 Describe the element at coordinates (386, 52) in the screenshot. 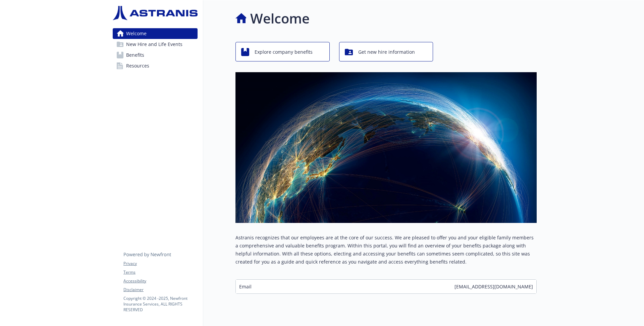

I see `button: Get new hire information` at that location.